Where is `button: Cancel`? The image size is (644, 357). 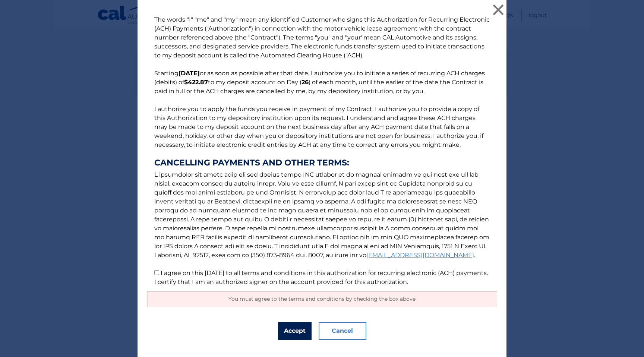 button: Cancel is located at coordinates (342, 331).